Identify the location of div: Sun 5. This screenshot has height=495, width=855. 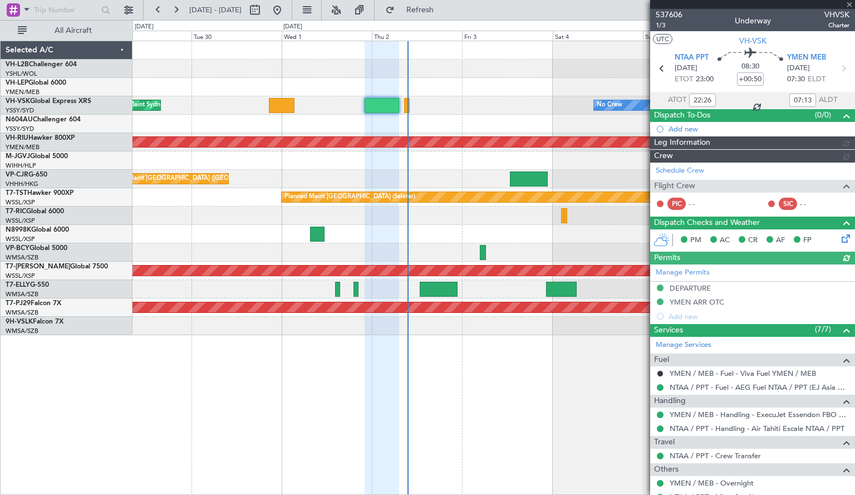
(688, 36).